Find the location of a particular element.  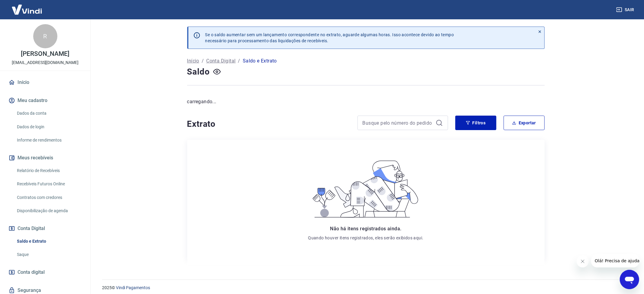

a: Saldo e Extrato is located at coordinates (48, 242).